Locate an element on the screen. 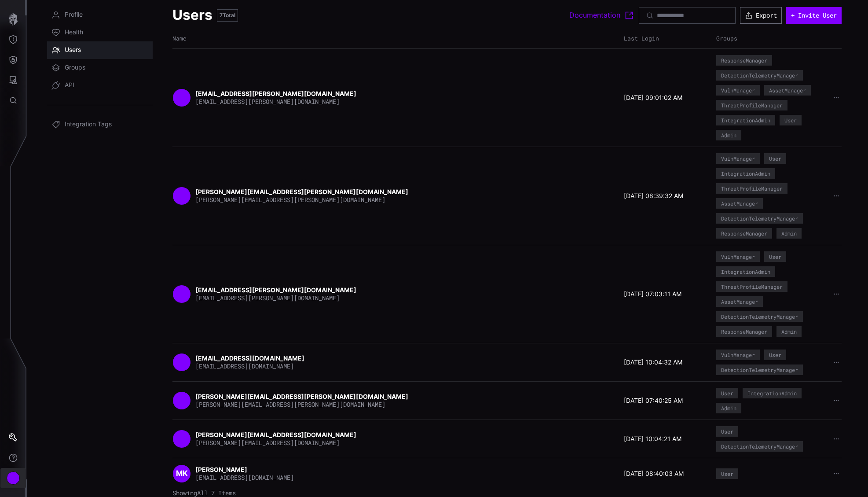  a: Profile is located at coordinates (100, 15).